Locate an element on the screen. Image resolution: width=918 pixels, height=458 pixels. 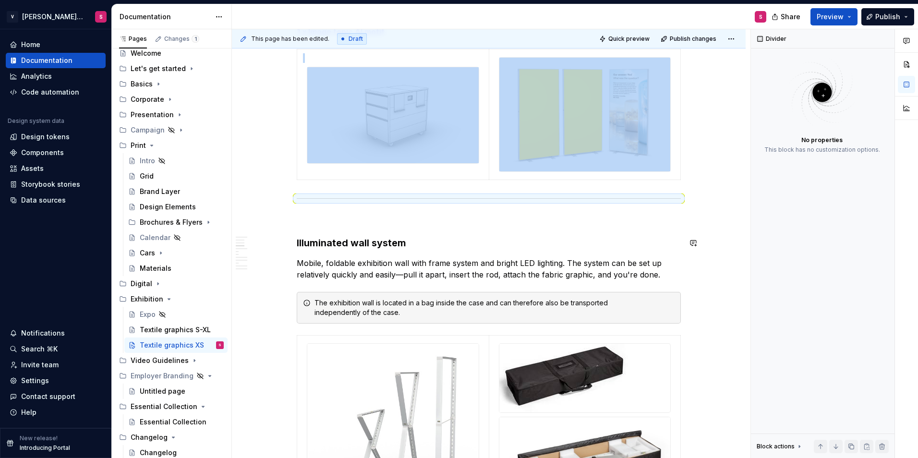
a: Data sources is located at coordinates (56, 200).